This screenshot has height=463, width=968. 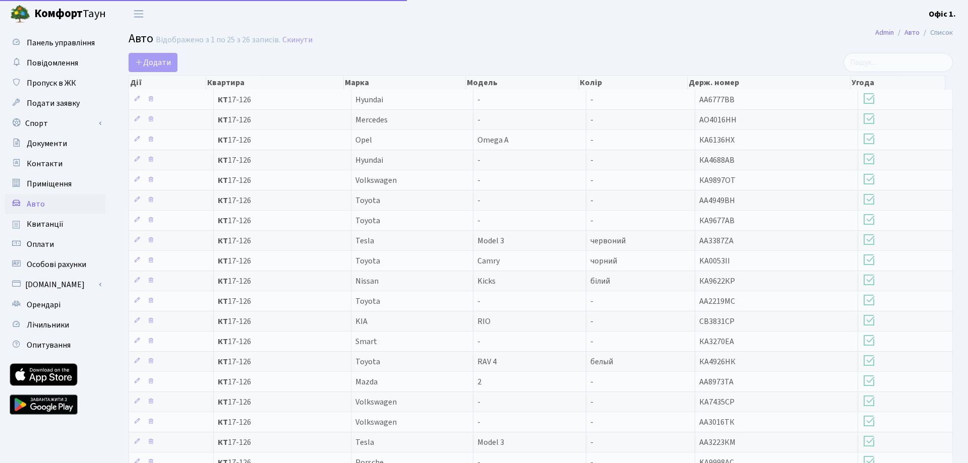 I want to click on a: Особові рахунки, so click(x=55, y=265).